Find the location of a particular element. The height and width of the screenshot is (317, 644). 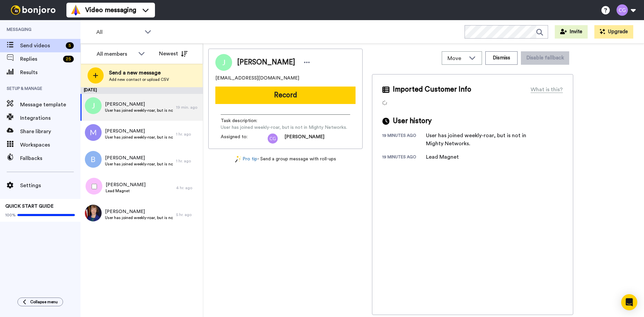

span: Move is located at coordinates (457, 58).